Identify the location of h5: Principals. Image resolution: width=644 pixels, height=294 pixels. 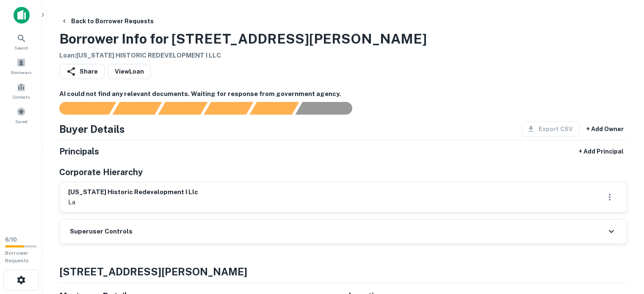
(79, 151).